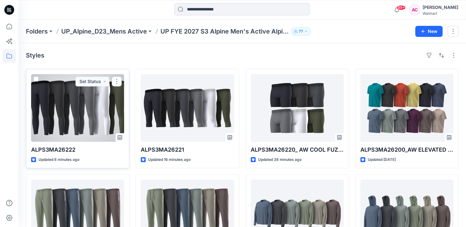 This screenshot has width=466, height=227. I want to click on p: ALPS3MA26200_AW ELEVATED JACQUARD FASHION TEE OPTION 2, so click(407, 150).